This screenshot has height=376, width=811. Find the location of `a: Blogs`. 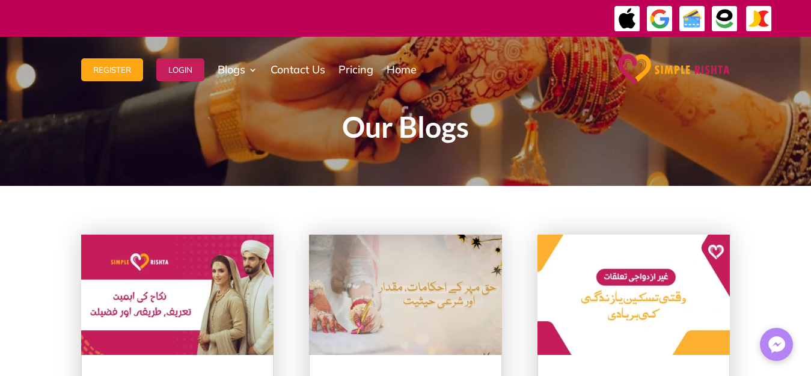

a: Blogs is located at coordinates (238, 70).